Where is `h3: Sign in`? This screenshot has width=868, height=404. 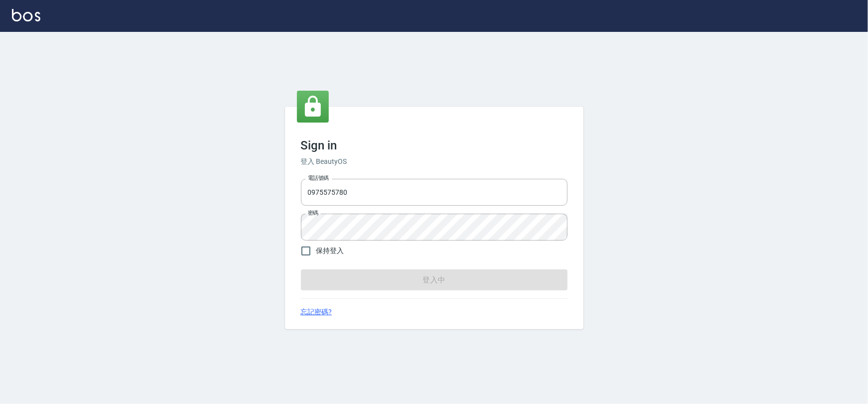
h3: Sign in is located at coordinates (434, 145).